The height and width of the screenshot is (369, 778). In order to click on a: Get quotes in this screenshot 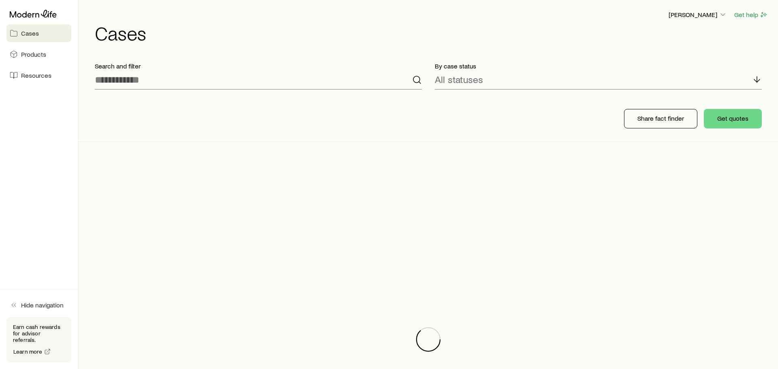, I will do `click(732, 119)`.